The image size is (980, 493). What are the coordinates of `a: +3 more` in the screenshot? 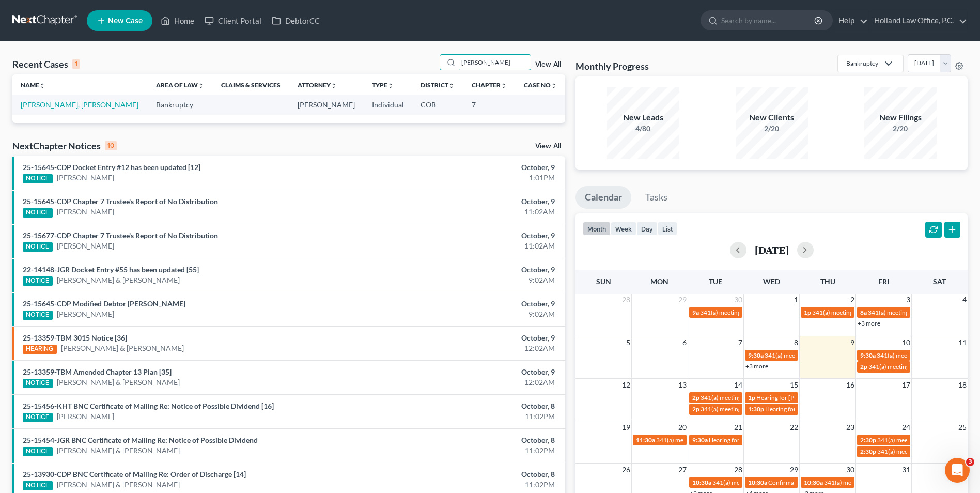 It's located at (757, 366).